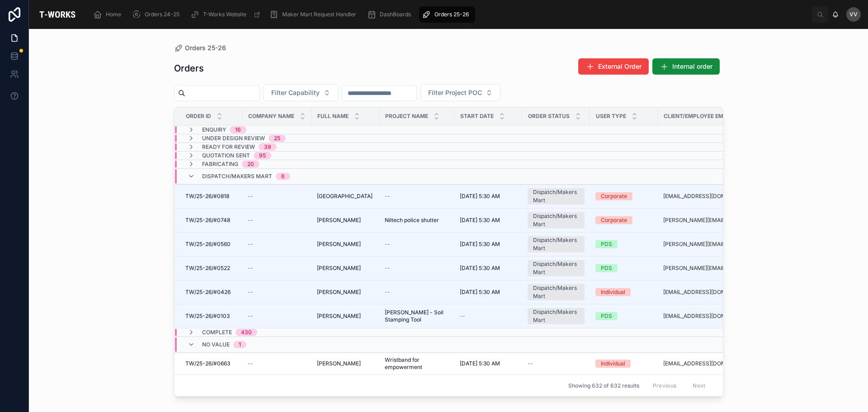 Image resolution: width=868 pixels, height=412 pixels. I want to click on span: TW/25-26/#0426, so click(208, 293).